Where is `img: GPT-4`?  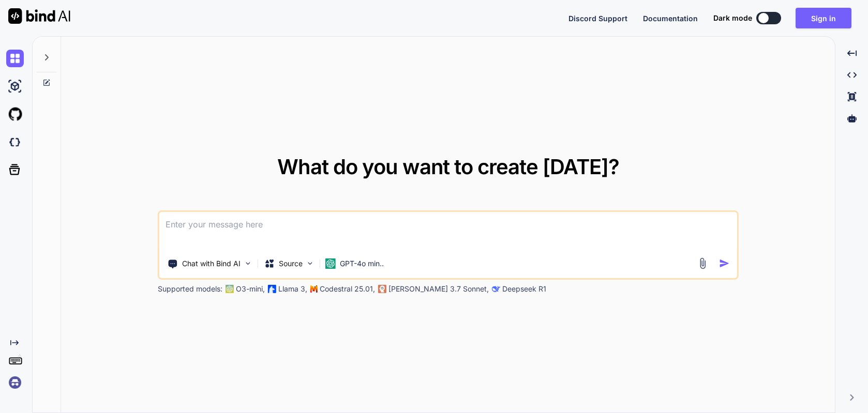 img: GPT-4 is located at coordinates (230, 289).